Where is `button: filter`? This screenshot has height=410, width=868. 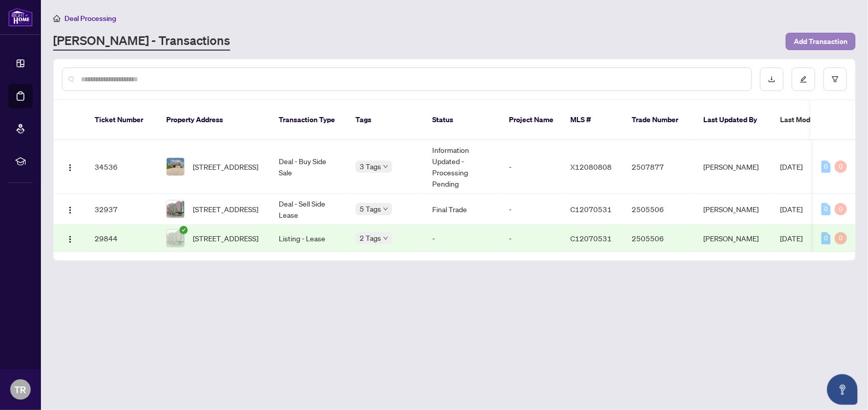 button: filter is located at coordinates (835, 79).